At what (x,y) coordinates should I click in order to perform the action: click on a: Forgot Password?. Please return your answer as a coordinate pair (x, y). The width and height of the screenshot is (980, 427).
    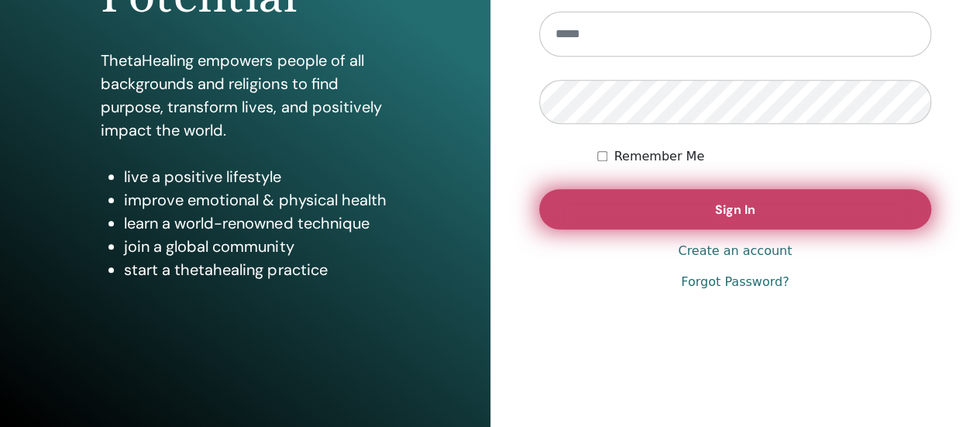
    Looking at the image, I should click on (734, 282).